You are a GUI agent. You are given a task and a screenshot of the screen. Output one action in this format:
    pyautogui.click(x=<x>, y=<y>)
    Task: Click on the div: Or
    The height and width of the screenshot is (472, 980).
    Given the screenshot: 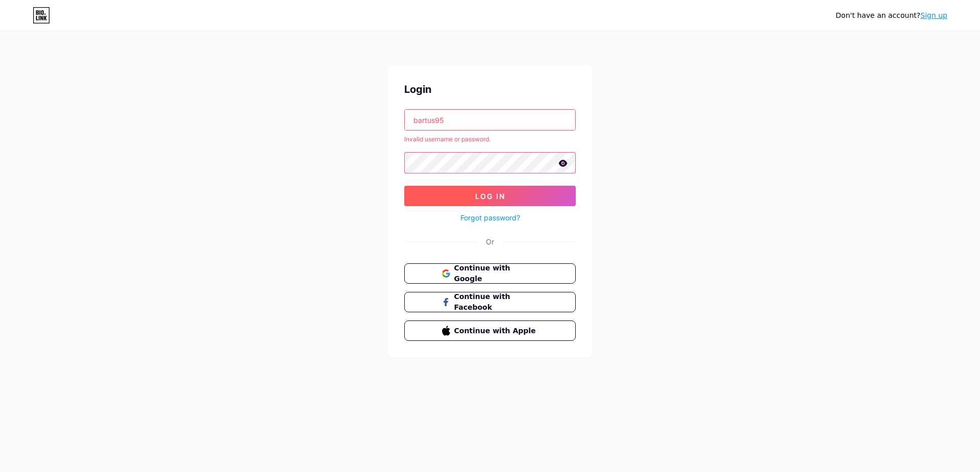 What is the action you would take?
    pyautogui.click(x=490, y=241)
    